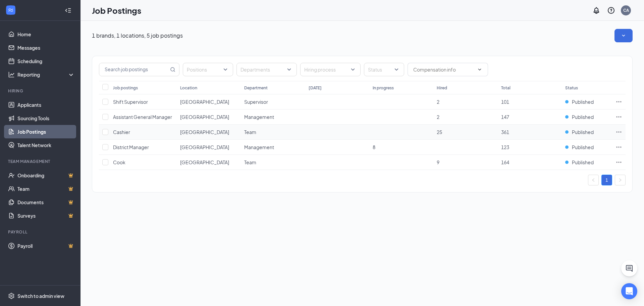 This screenshot has height=306, width=644. What do you see at coordinates (505, 162) in the screenshot?
I see `span: 164` at bounding box center [505, 162].